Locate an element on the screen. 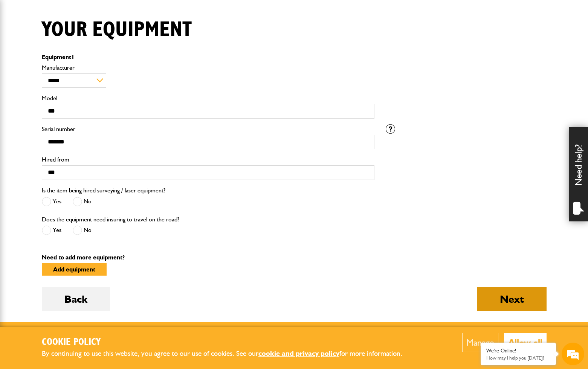 The image size is (588, 369). label: Does the equipment need insuring to travel on the road? is located at coordinates (111, 220).